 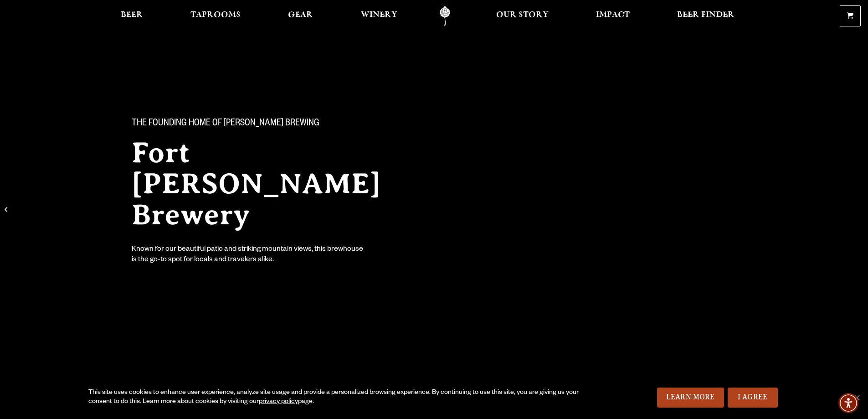 What do you see at coordinates (132, 16) in the screenshot?
I see `a: Beer` at bounding box center [132, 16].